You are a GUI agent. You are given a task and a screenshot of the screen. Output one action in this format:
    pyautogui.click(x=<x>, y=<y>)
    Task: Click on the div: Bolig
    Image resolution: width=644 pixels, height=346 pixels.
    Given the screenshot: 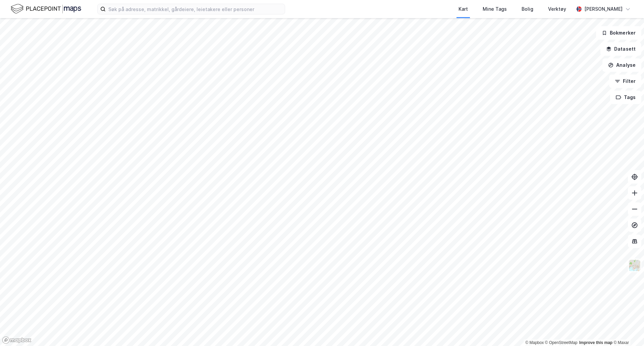 What is the action you would take?
    pyautogui.click(x=528, y=9)
    